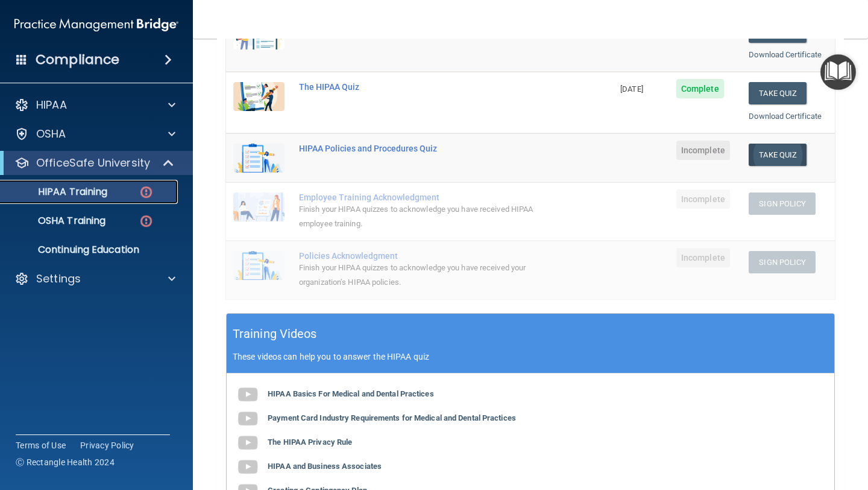 Image resolution: width=868 pixels, height=490 pixels. Describe the element at coordinates (57, 191) in the screenshot. I see `p: HIPAA Training` at that location.